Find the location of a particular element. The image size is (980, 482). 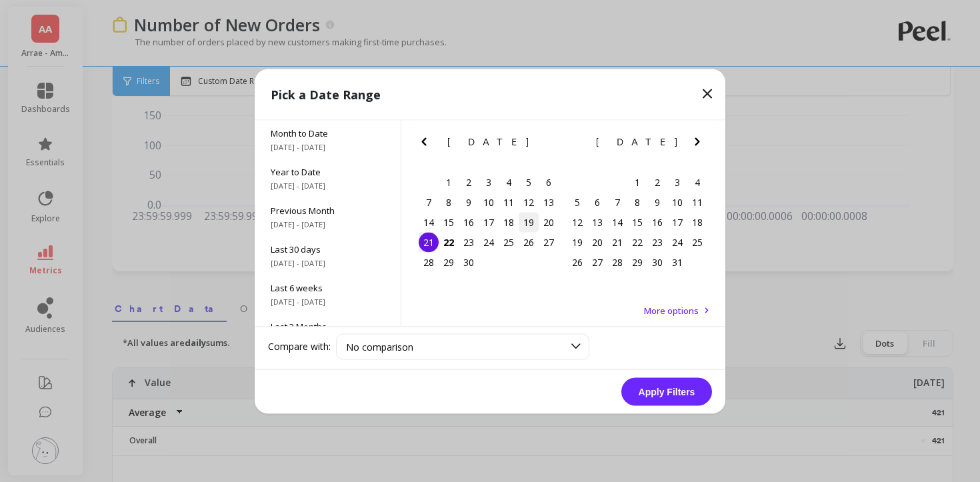

div: Choose Sunday, October 26th, 2025 is located at coordinates (577, 262).